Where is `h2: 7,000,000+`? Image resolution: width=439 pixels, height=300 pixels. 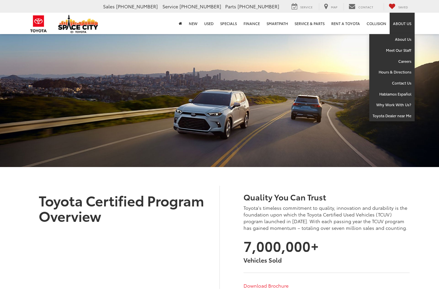
h2: 7,000,000+ is located at coordinates (327, 245).